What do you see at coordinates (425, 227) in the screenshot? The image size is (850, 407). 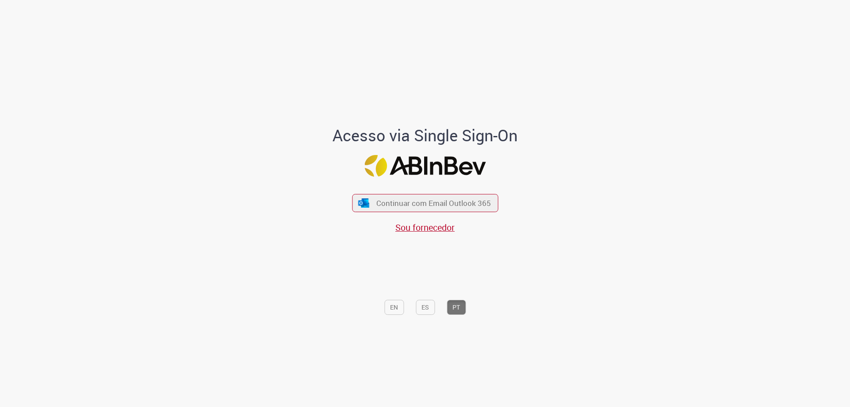 I see `span: Sou fornecedor` at bounding box center [425, 227].